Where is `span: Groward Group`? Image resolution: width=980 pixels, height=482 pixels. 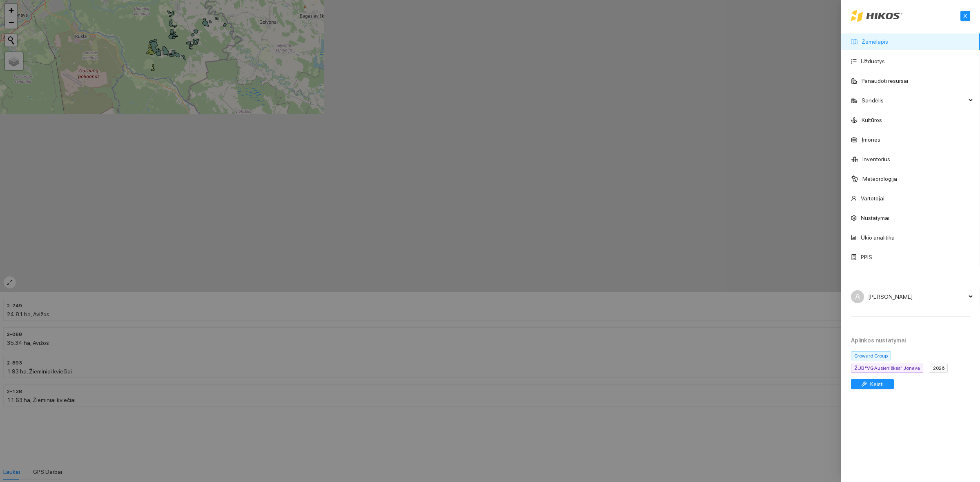 span: Groward Group is located at coordinates (870, 356).